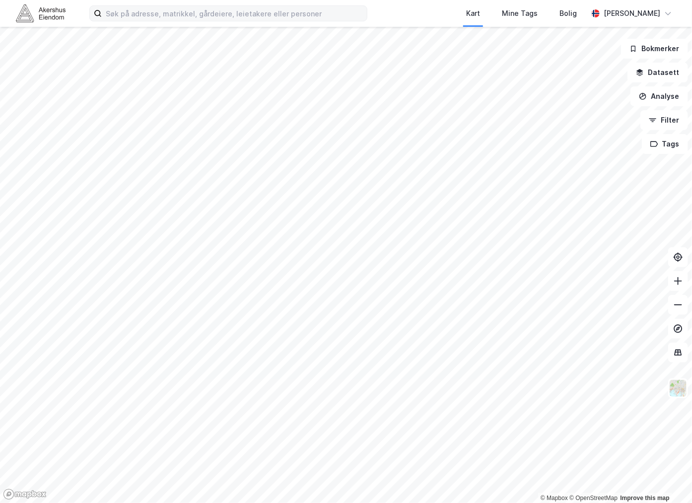  I want to click on input: Søk på adresse, matrikkel, gårdeiere, leietakere eller personer, so click(234, 13).